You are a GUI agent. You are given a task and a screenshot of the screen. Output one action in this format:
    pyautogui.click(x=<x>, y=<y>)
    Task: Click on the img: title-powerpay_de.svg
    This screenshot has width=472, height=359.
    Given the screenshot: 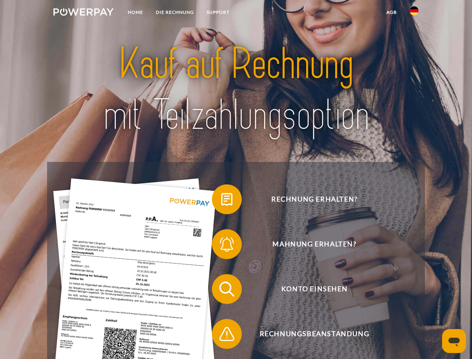 What is the action you would take?
    pyautogui.click(x=236, y=89)
    